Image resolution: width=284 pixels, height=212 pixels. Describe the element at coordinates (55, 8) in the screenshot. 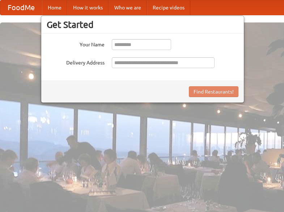

I see `a: Home` at that location.